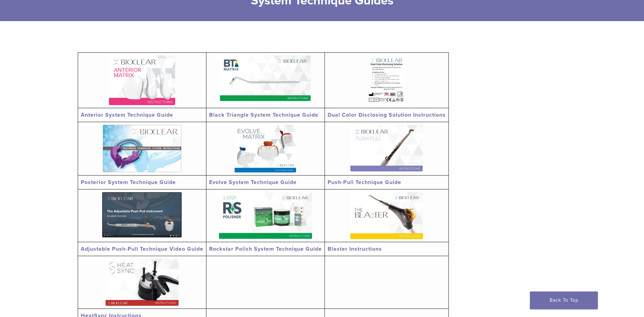 Image resolution: width=644 pixels, height=317 pixels. What do you see at coordinates (265, 249) in the screenshot?
I see `a: Rockstar Polish System Technique Guide` at bounding box center [265, 249].